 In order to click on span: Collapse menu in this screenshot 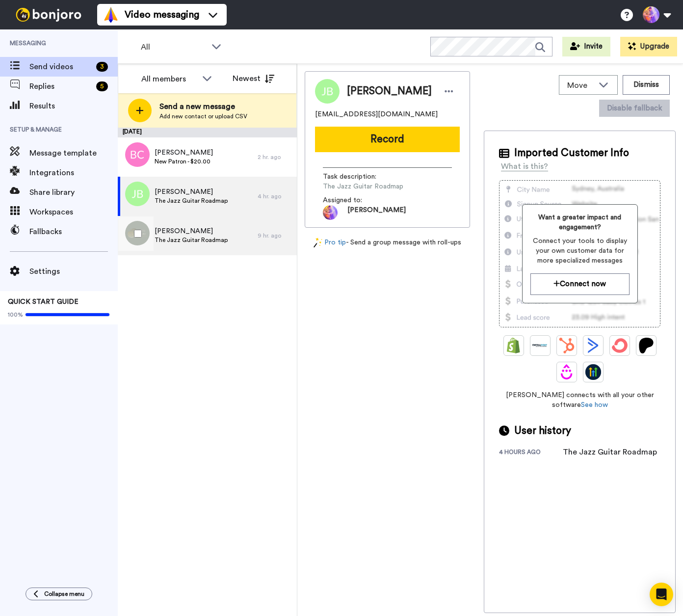, I will do `click(64, 594)`.